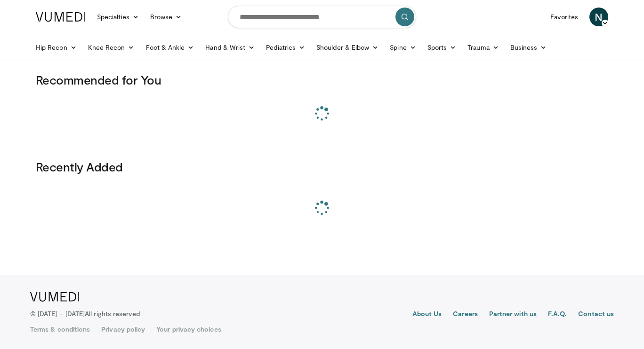 The image size is (644, 349). What do you see at coordinates (60, 330) in the screenshot?
I see `a: Terms & conditions` at bounding box center [60, 330].